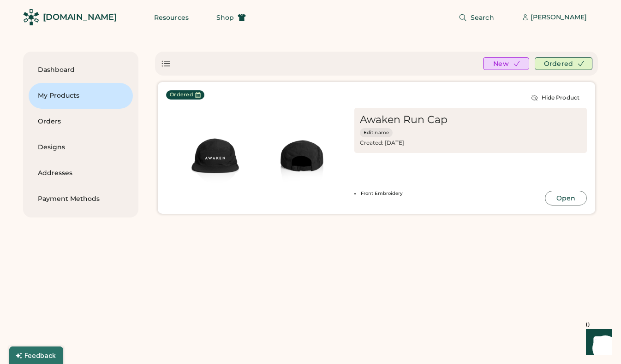 This screenshot has height=364, width=621. Describe the element at coordinates (81, 122) in the screenshot. I see `div: Orders` at that location.